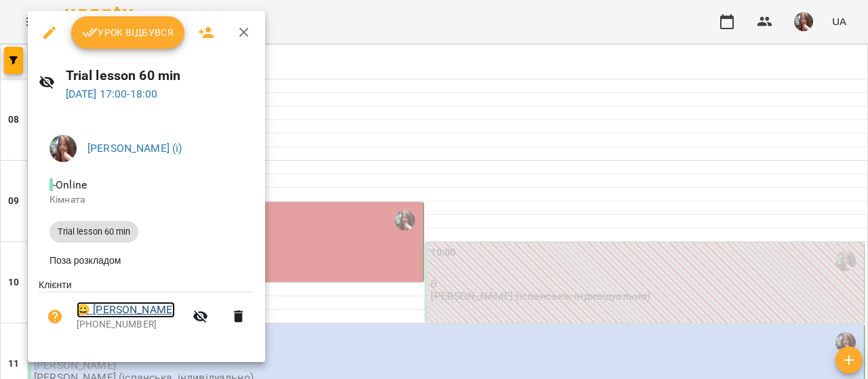 The image size is (868, 379). What do you see at coordinates (147, 260) in the screenshot?
I see `li: Поза розкладом` at bounding box center [147, 260].